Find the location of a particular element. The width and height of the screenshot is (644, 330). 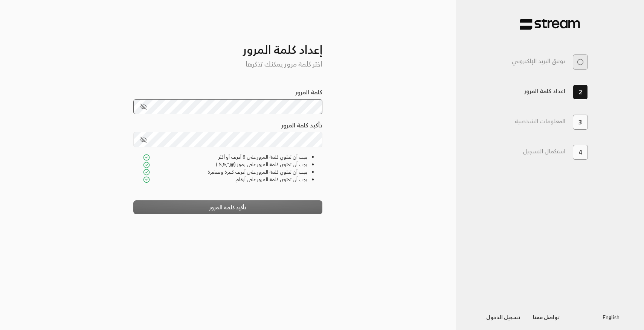

label: تأكيد كلمة المرور is located at coordinates (302, 125).